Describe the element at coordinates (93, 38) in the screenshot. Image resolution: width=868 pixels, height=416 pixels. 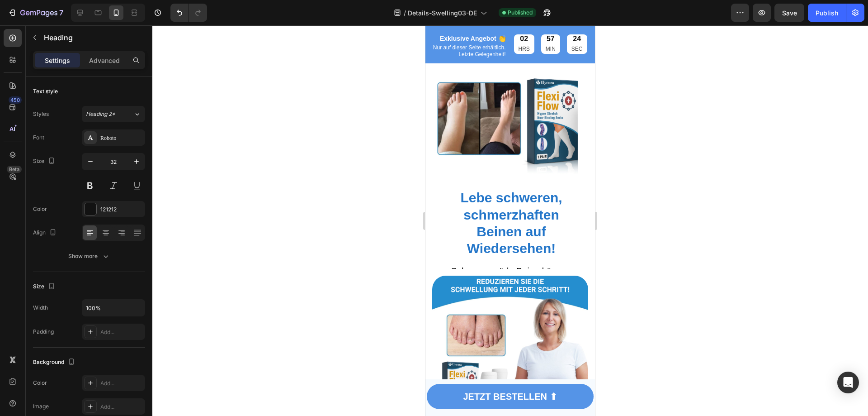
I see `p: Heading` at that location.